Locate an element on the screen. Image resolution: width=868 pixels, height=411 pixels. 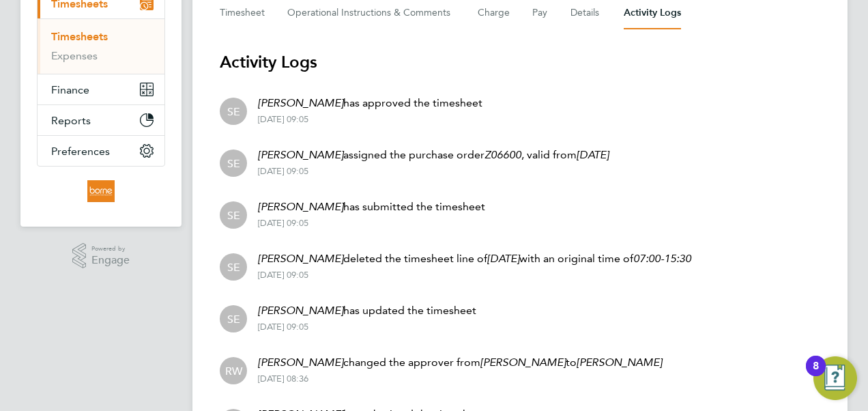
p: has submitted the timesheet is located at coordinates (371, 207).